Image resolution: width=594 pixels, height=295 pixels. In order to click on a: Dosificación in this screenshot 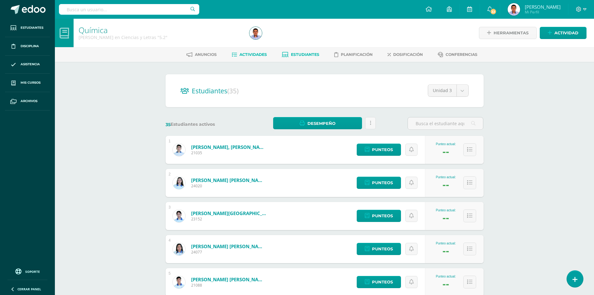, I will do `click(405, 55)`.